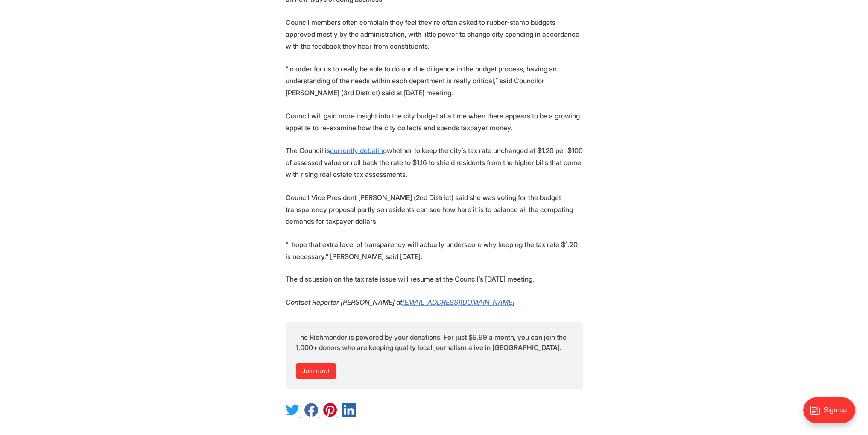 The image size is (868, 435). I want to click on p: “I hope that extra level of transparency will actually underscore why keeping the tax rate $1.20 ..., so click(434, 250).